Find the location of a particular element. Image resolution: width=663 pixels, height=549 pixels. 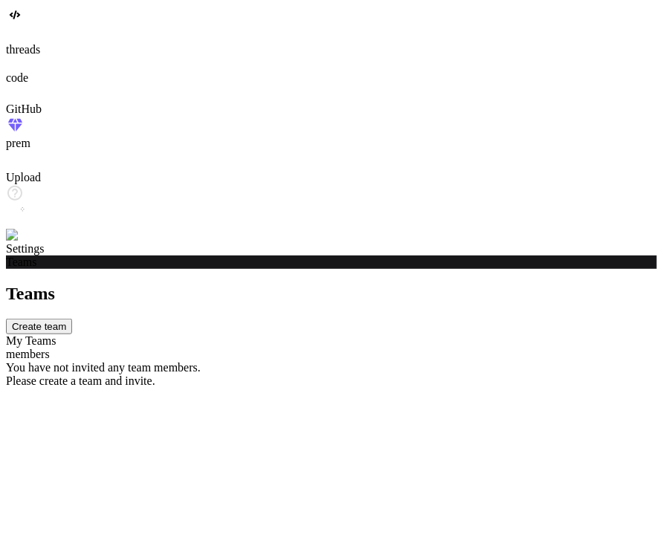

div: My Teams is located at coordinates (331, 341).